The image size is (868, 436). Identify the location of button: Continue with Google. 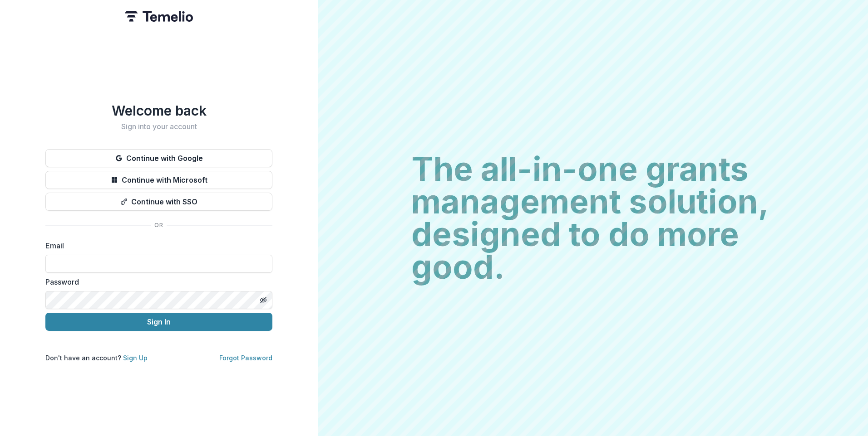
(159, 158).